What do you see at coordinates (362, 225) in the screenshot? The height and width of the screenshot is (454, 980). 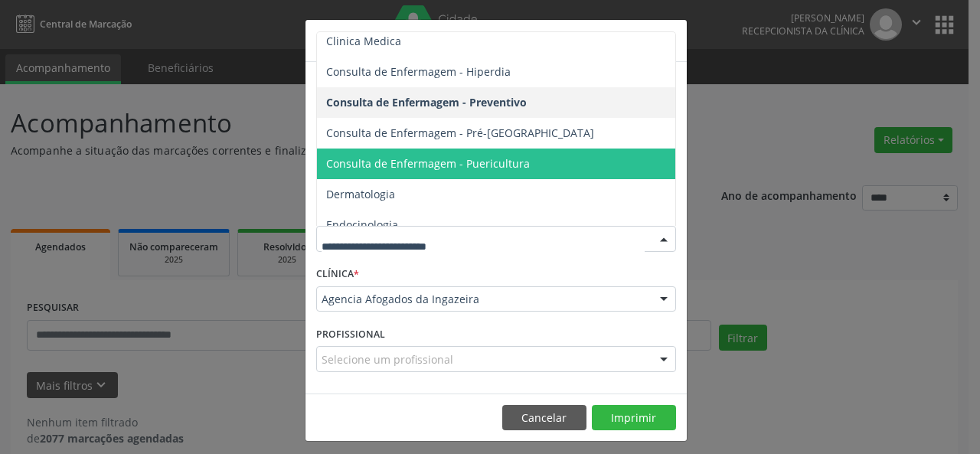 I see `span: Endocinologia` at bounding box center [362, 225].